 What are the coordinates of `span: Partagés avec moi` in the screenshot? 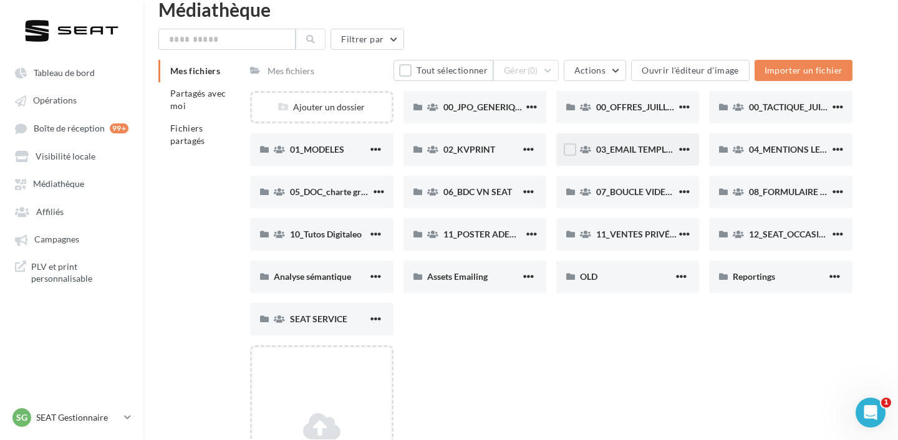 It's located at (198, 99).